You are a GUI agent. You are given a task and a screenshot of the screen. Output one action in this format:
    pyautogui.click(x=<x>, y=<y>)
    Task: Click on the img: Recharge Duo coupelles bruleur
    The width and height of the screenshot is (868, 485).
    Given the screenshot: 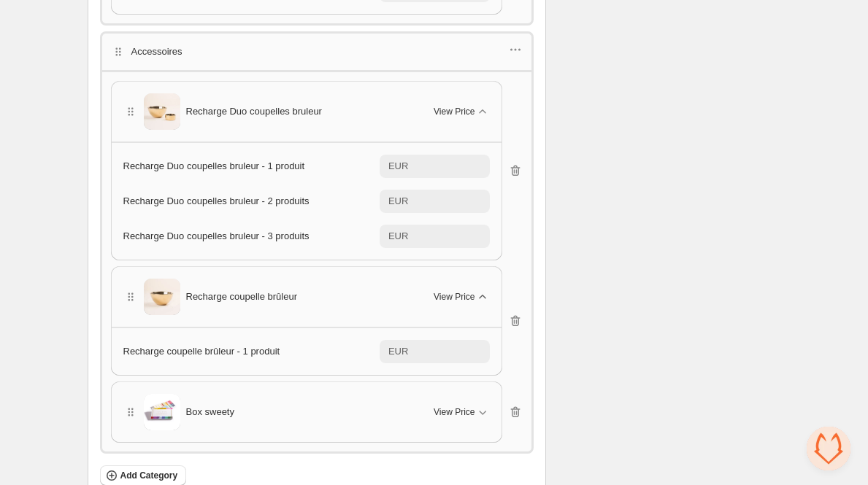 What is the action you would take?
    pyautogui.click(x=162, y=111)
    